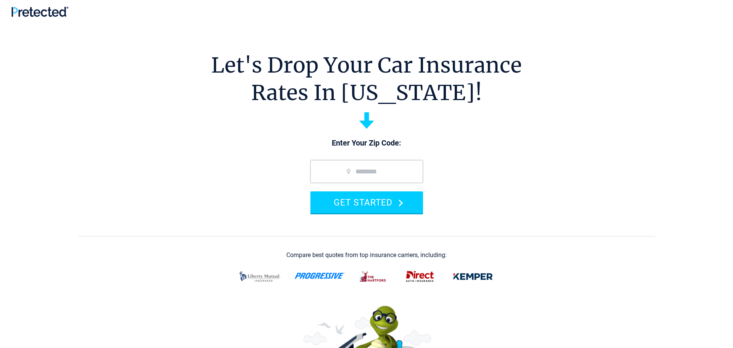  Describe the element at coordinates (367, 202) in the screenshot. I see `button: GET STARTED` at that location.